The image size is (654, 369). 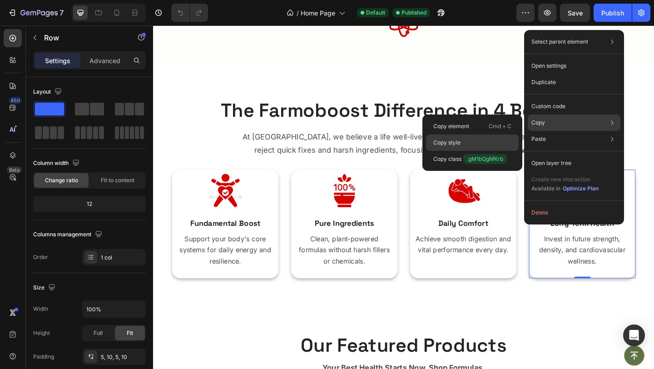 I want to click on img: gempages_586140835712598723-c994a04d-011c-49de-8181-cfea08a3be4d.svg, so click(x=79, y=179).